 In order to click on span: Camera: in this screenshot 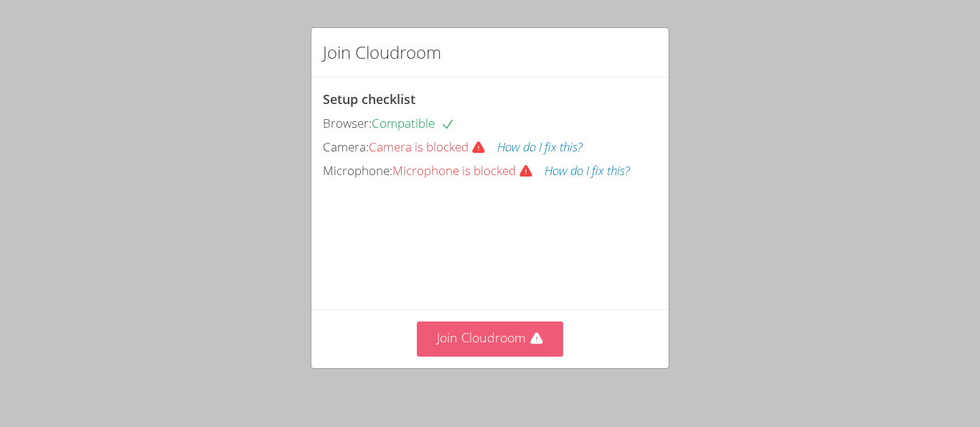, I will do `click(346, 146)`.